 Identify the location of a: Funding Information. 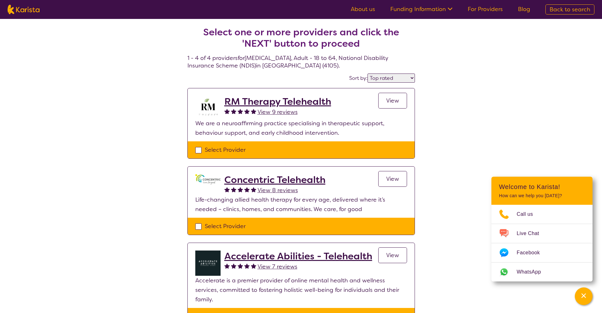
(421, 9).